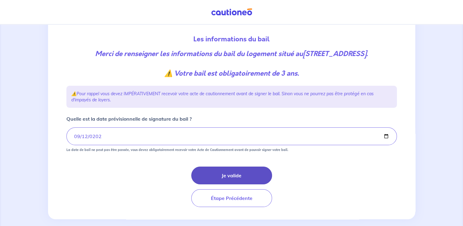  I want to click on button: Je valide, so click(232, 175).